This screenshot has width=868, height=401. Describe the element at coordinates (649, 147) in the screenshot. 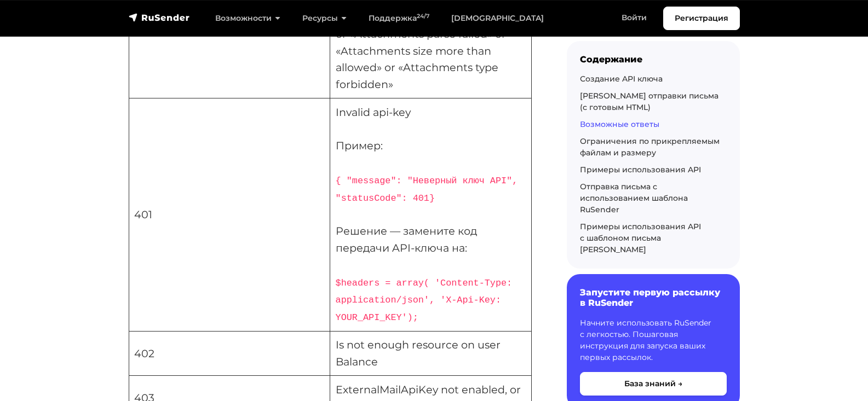

I see `a: Ограничения по прикрепляемым файлам и размеру` at that location.